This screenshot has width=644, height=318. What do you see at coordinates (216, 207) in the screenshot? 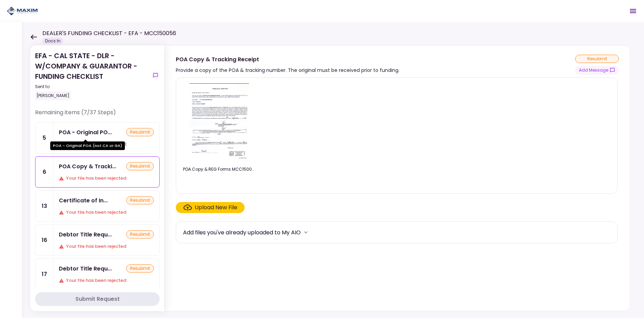
I see `div: Upload New File` at bounding box center [216, 207].